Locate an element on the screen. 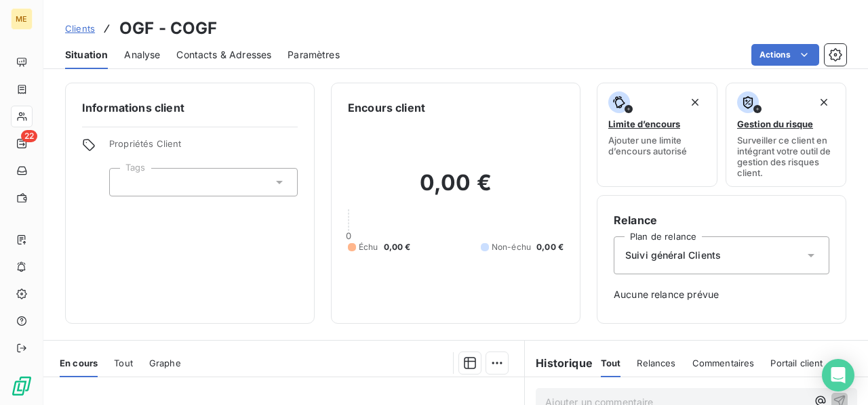 This screenshot has width=868, height=405. span: Analyse is located at coordinates (142, 55).